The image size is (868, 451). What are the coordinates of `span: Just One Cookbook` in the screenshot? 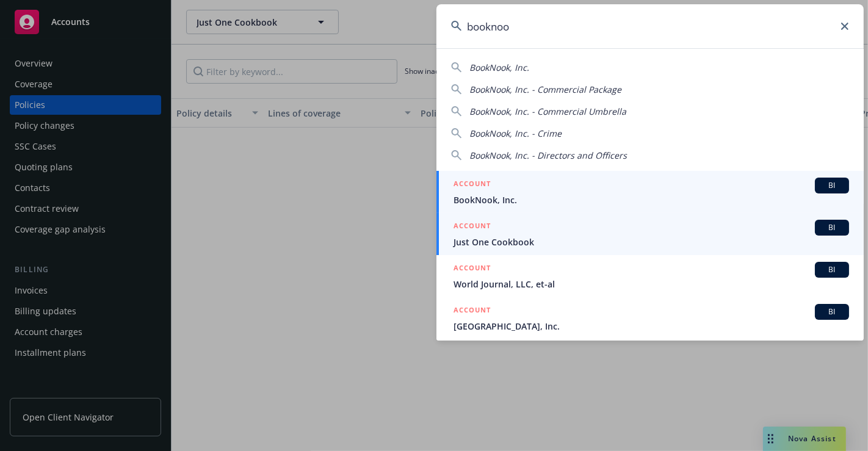 It's located at (651, 242).